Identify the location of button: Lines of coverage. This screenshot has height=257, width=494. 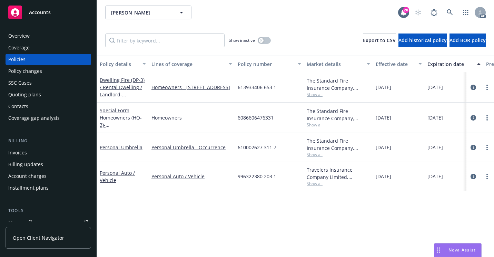
(192, 64).